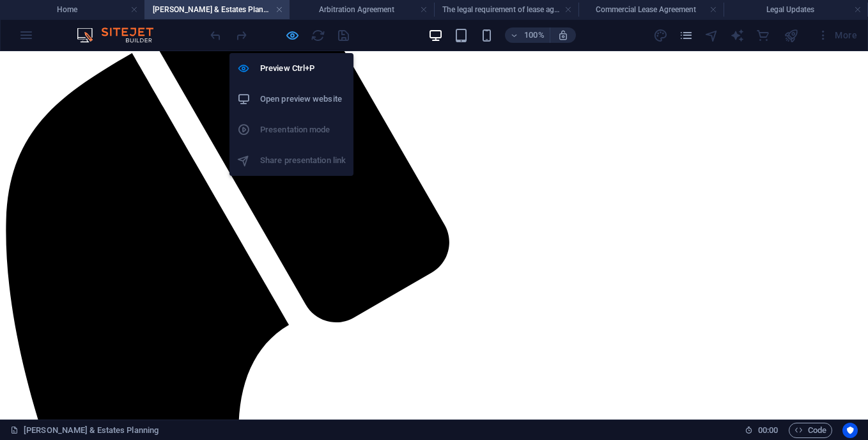  Describe the element at coordinates (527, 35) in the screenshot. I see `button: 100%` at that location.